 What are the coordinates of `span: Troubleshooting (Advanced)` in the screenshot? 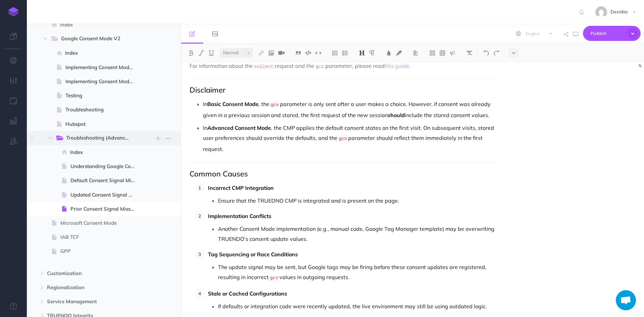 It's located at (101, 138).